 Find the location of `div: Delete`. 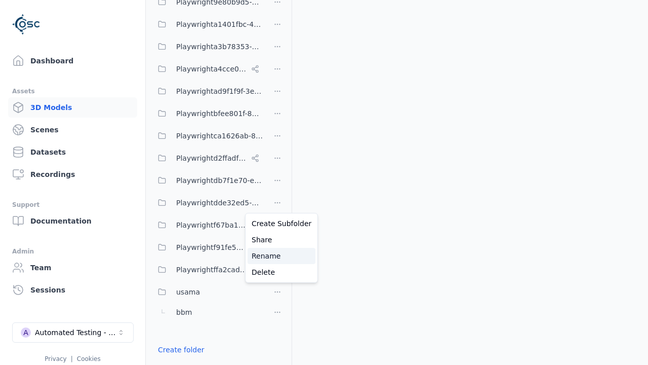

div: Delete is located at coordinates (282, 272).